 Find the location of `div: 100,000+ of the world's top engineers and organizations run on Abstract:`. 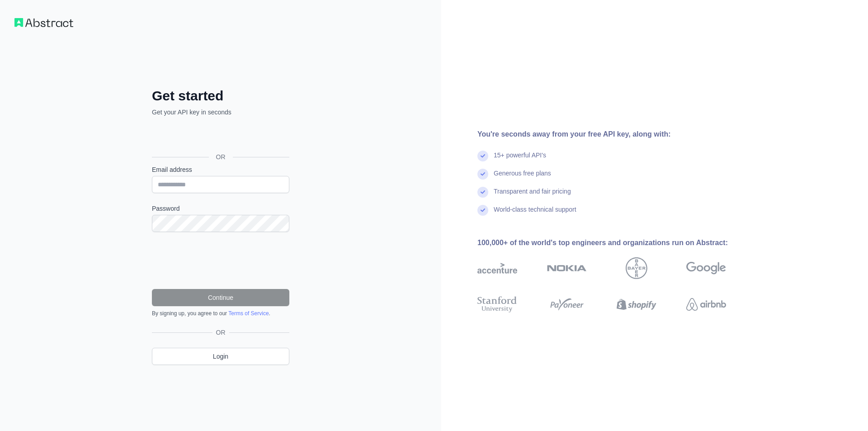

div: 100,000+ of the world's top engineers and organizations run on Abstract: is located at coordinates (616, 243).